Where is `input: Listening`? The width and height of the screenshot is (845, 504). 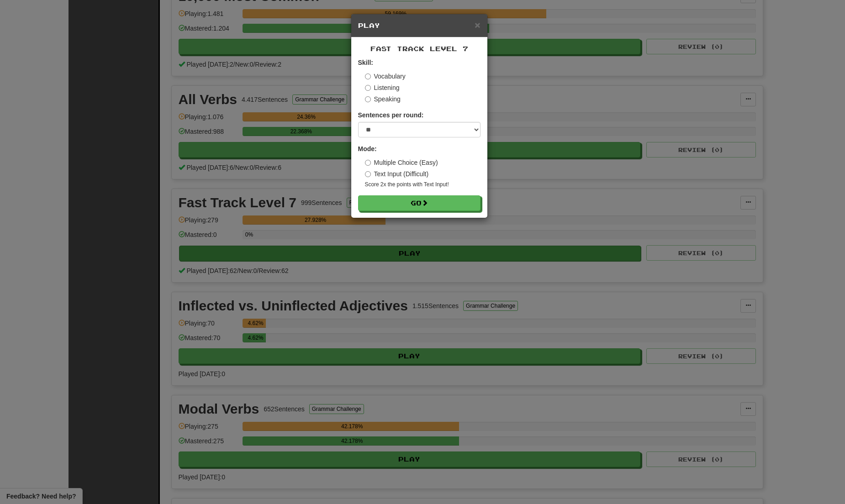 input: Listening is located at coordinates (368, 88).